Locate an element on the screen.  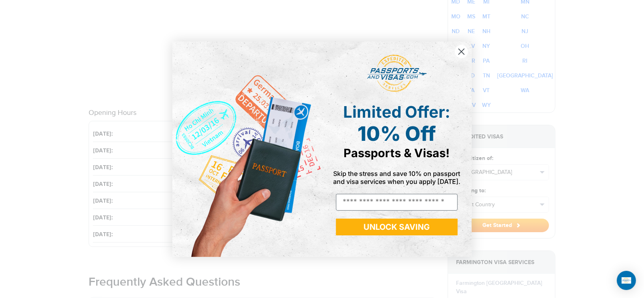
img: de9cda0d-0715-46ca-9a25-073762a91ba7.png is located at coordinates (247, 149).